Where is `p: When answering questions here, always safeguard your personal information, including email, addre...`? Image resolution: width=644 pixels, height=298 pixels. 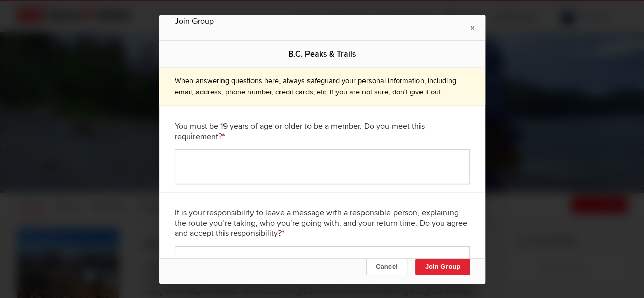
p: When answering questions here, always safeguard your personal information, including email, addre... is located at coordinates (322, 85).